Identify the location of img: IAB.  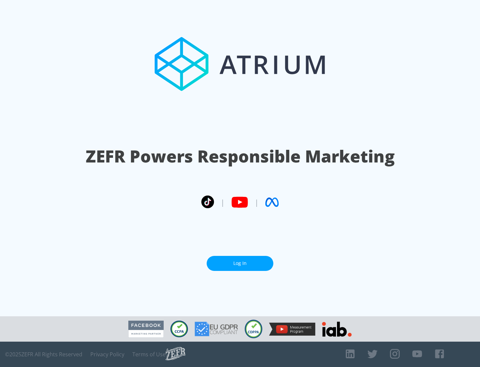
(337, 329).